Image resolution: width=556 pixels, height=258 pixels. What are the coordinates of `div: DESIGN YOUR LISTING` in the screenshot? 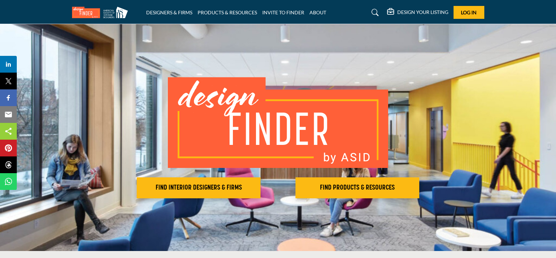 It's located at (417, 13).